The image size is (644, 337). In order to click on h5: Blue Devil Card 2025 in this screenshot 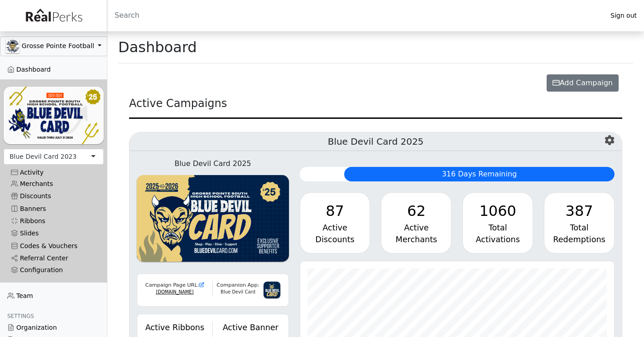, I will do `click(375, 141)`.